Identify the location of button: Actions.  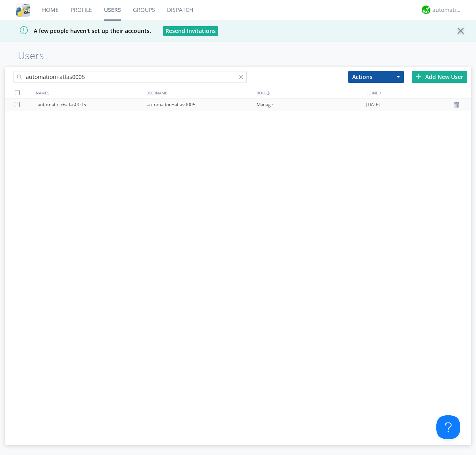
(376, 77).